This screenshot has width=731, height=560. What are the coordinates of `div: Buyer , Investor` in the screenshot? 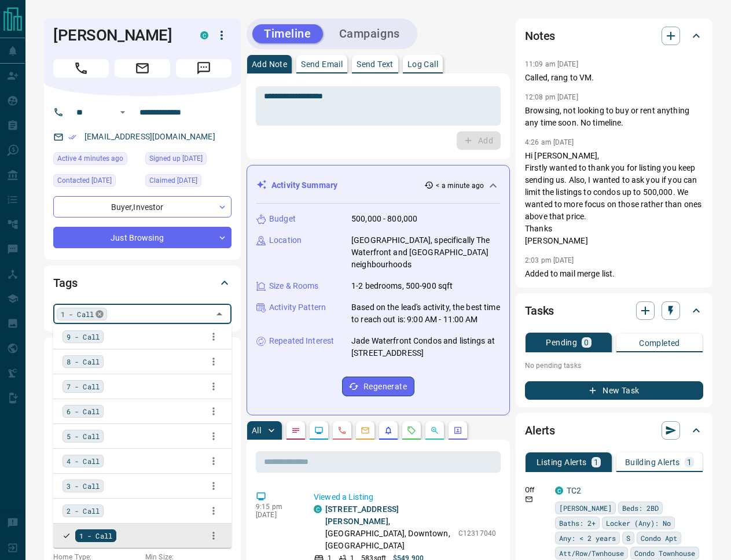 It's located at (142, 206).